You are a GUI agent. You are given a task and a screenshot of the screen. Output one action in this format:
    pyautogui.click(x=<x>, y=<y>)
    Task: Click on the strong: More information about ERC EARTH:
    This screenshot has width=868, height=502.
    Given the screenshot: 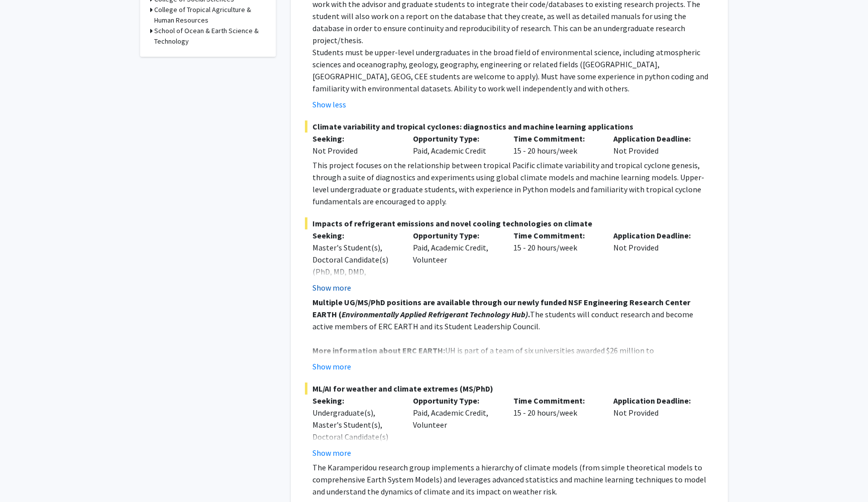 What is the action you would take?
    pyautogui.click(x=379, y=351)
    